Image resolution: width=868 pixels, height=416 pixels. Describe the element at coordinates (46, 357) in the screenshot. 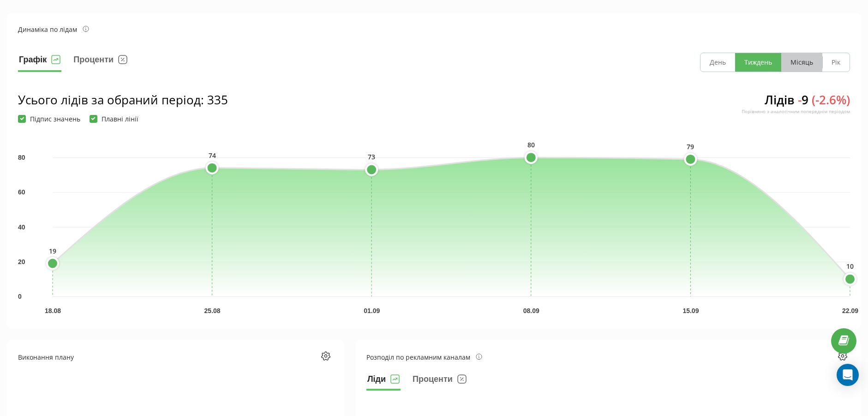

I see `div: Виконання плану` at that location.